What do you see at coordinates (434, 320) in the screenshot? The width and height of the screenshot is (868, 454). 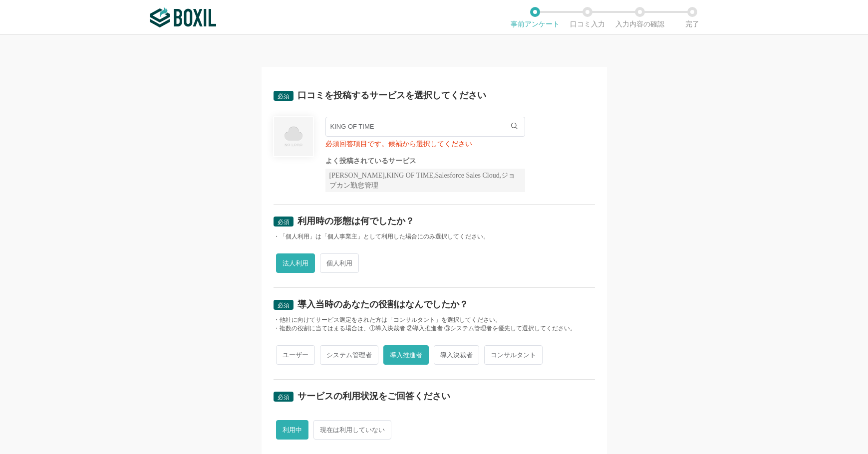 I see `div: ・他社に向けてサービス選定をされた方は「コンサルタント」を選択してください。` at bounding box center [434, 320].